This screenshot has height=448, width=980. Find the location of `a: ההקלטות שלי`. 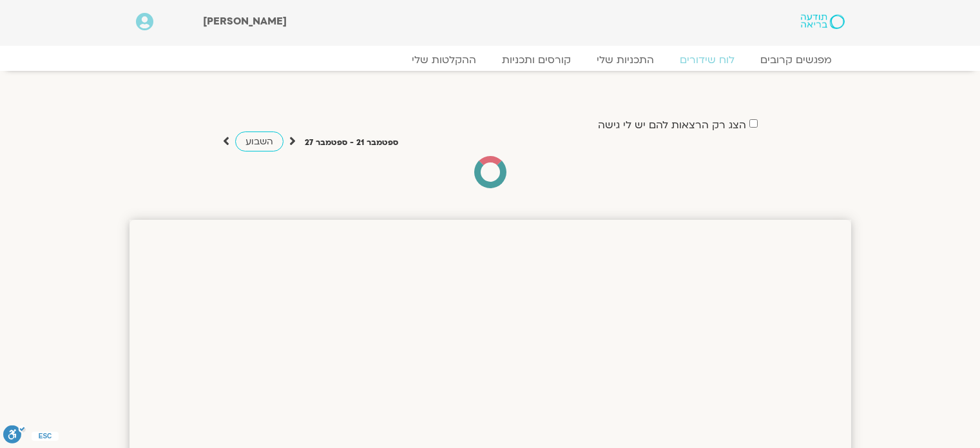

a: ההקלטות שלי is located at coordinates (444, 60).